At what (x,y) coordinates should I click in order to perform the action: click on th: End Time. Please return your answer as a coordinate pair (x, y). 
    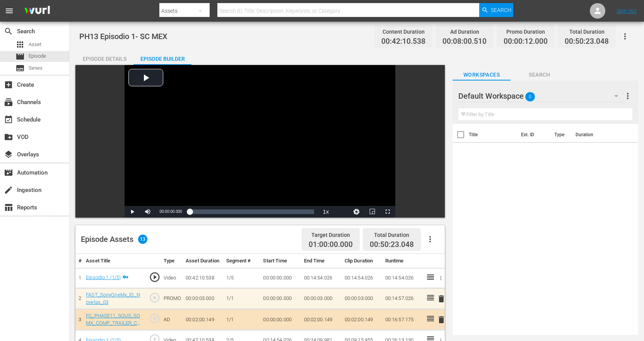
    Looking at the image, I should click on (321, 261).